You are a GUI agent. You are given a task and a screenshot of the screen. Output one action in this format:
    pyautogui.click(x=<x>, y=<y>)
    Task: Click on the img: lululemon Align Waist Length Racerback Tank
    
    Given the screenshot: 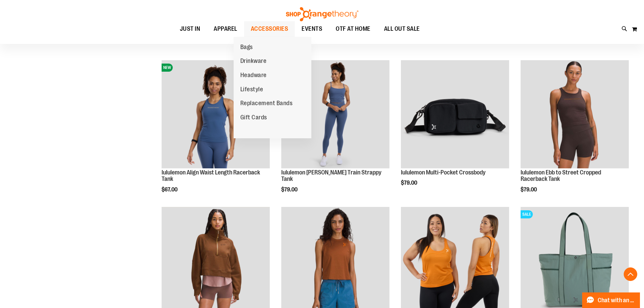 What is the action you would take?
    pyautogui.click(x=215, y=114)
    